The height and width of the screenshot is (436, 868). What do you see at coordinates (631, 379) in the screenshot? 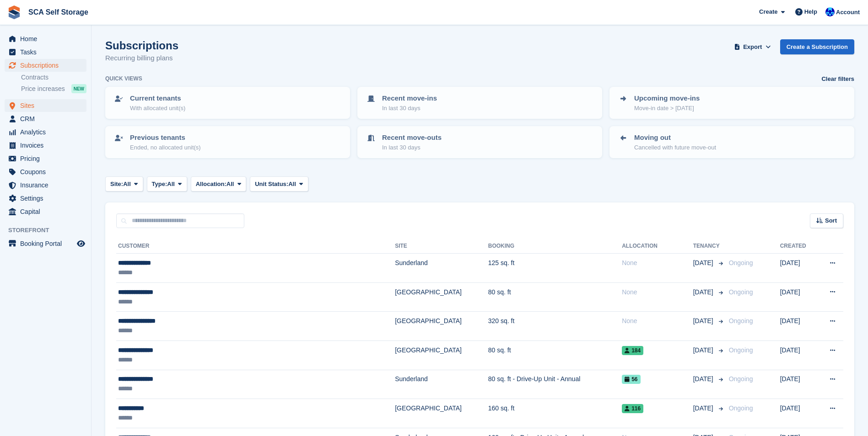
I see `span: 56` at bounding box center [631, 379].